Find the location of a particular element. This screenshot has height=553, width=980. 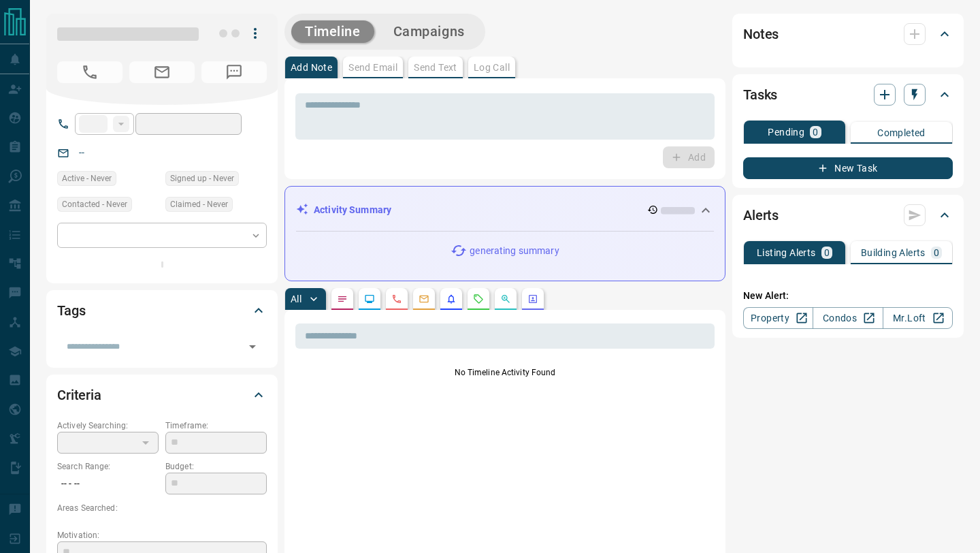

a: Mr.Loft is located at coordinates (918, 318).